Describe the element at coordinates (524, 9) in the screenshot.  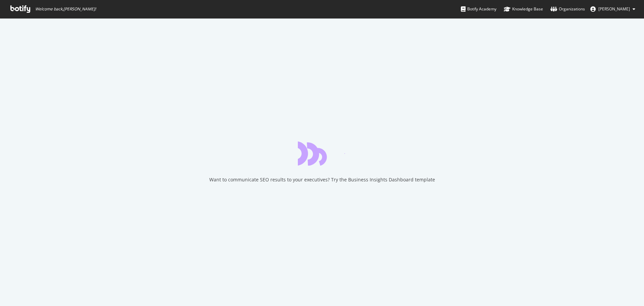
I see `div: Knowledge Base` at that location.